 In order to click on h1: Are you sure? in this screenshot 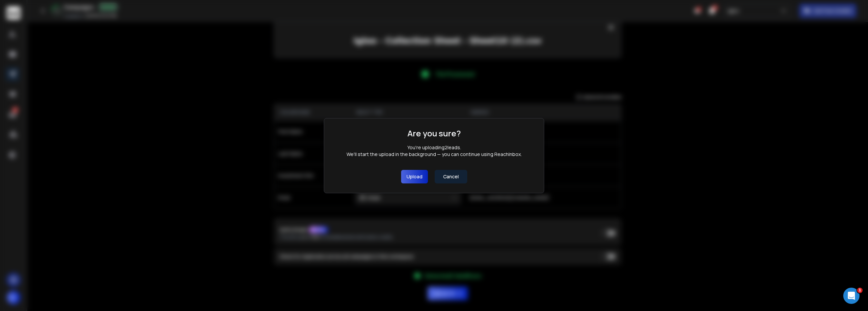, I will do `click(434, 133)`.